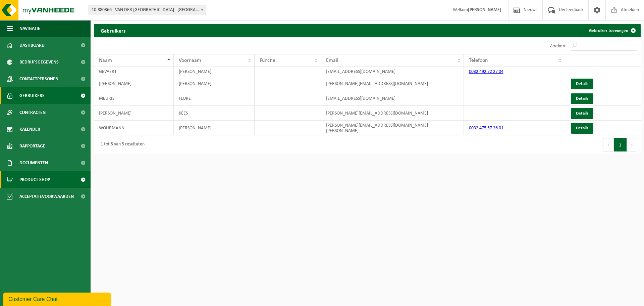 The image size is (644, 306). What do you see at coordinates (620, 145) in the screenshot?
I see `button: 1` at bounding box center [620, 145].